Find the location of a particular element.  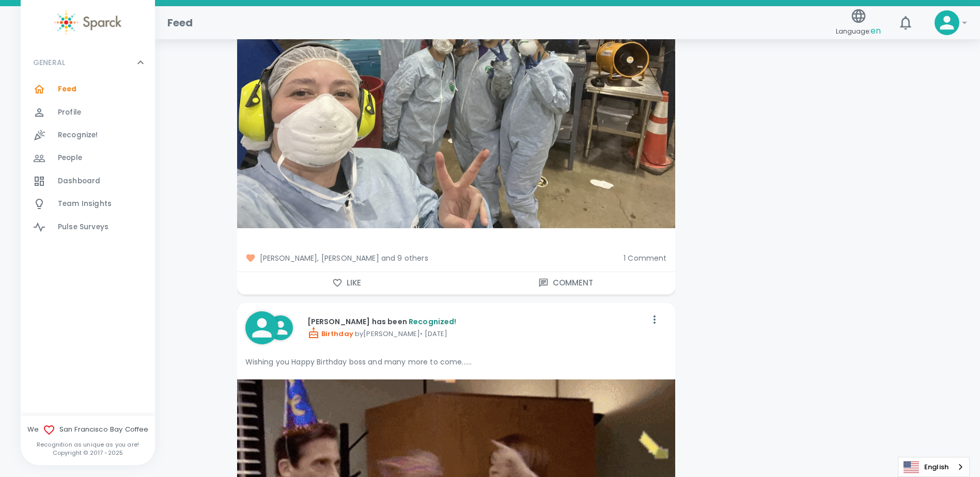

div: Language is located at coordinates (934, 467).